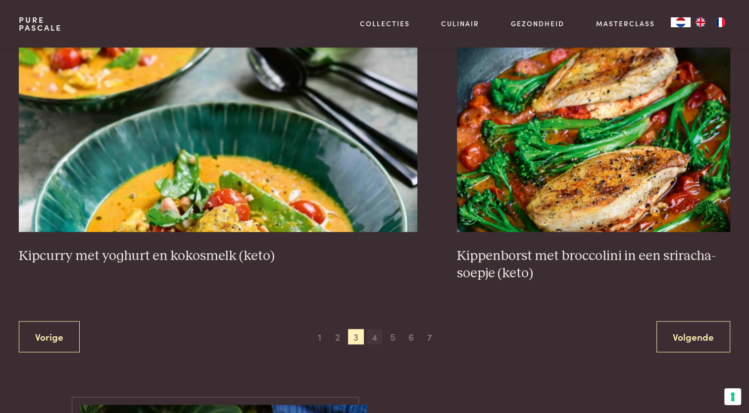 This screenshot has width=749, height=413. What do you see at coordinates (594, 133) in the screenshot?
I see `img: Kippenborst met broccolini in een sriracha-soepje (keto)` at bounding box center [594, 133].